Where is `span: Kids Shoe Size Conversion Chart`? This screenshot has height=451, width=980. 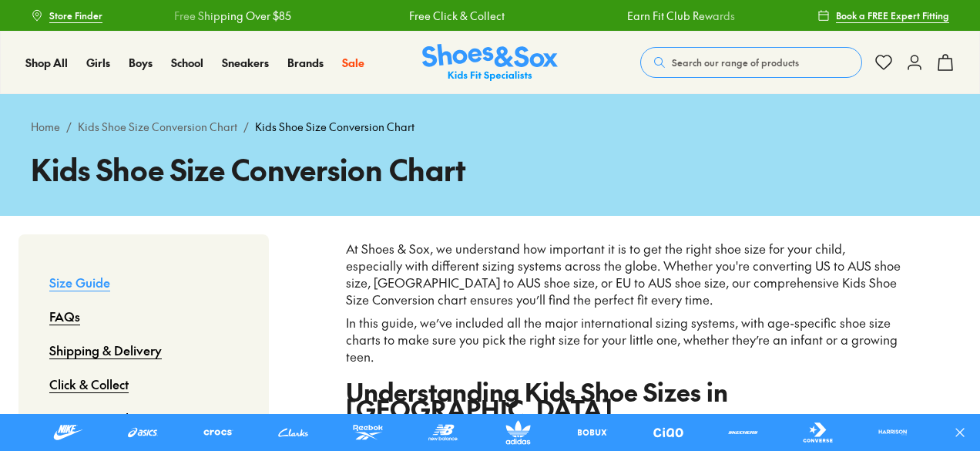 span: Kids Shoe Size Conversion Chart is located at coordinates (335, 126).